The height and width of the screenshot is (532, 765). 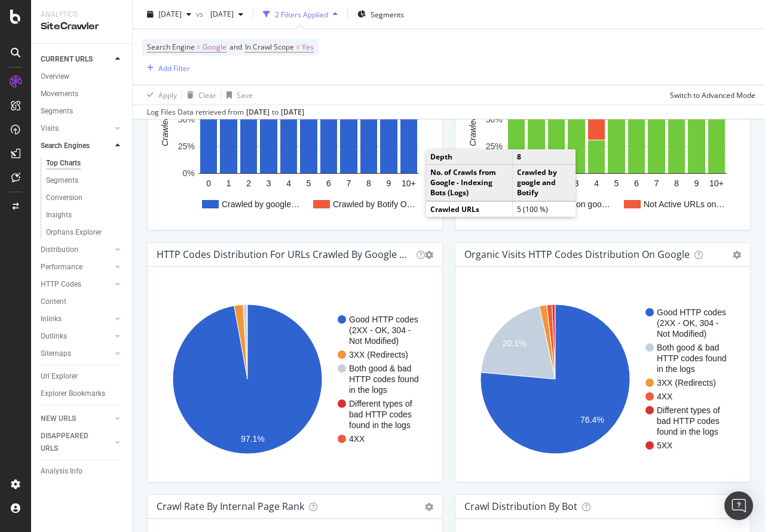 I want to click on text: 76.4%, so click(x=592, y=420).